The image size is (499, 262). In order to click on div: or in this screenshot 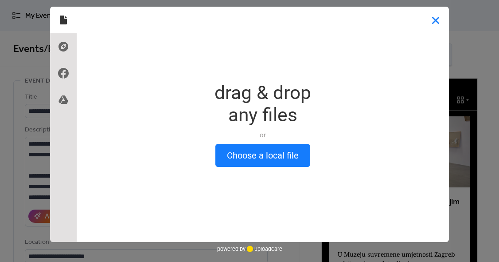, I will do `click(263, 135)`.